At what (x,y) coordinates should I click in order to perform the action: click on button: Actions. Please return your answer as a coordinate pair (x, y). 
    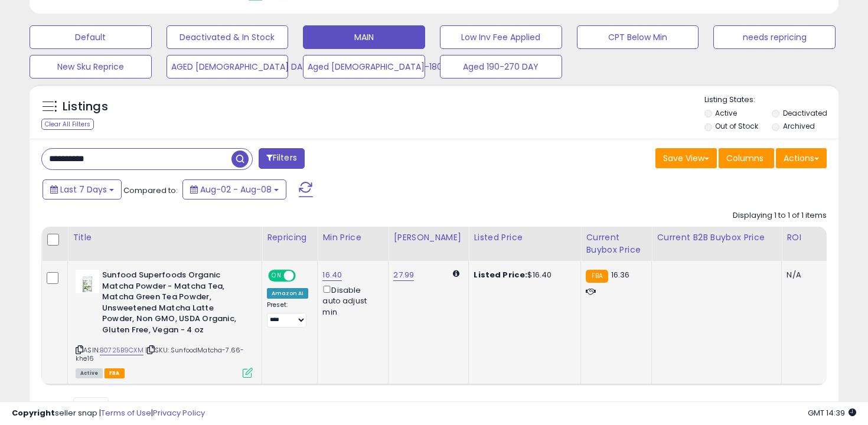
    Looking at the image, I should click on (801, 158).